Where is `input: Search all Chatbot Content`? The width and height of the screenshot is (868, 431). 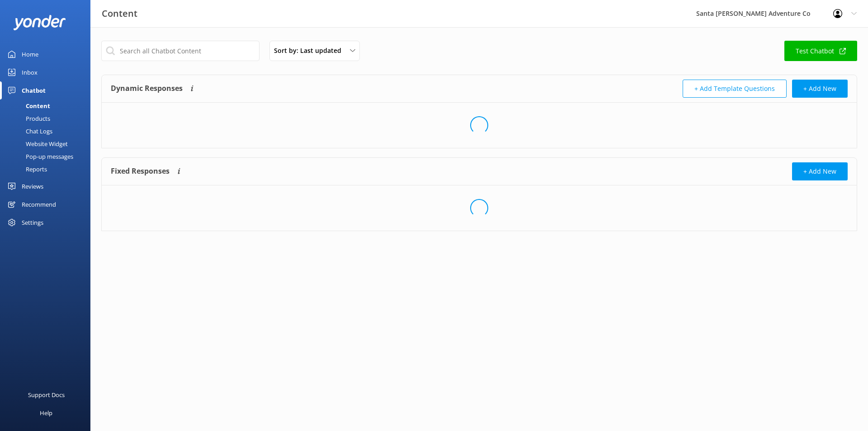
input: Search all Chatbot Content is located at coordinates (180, 51).